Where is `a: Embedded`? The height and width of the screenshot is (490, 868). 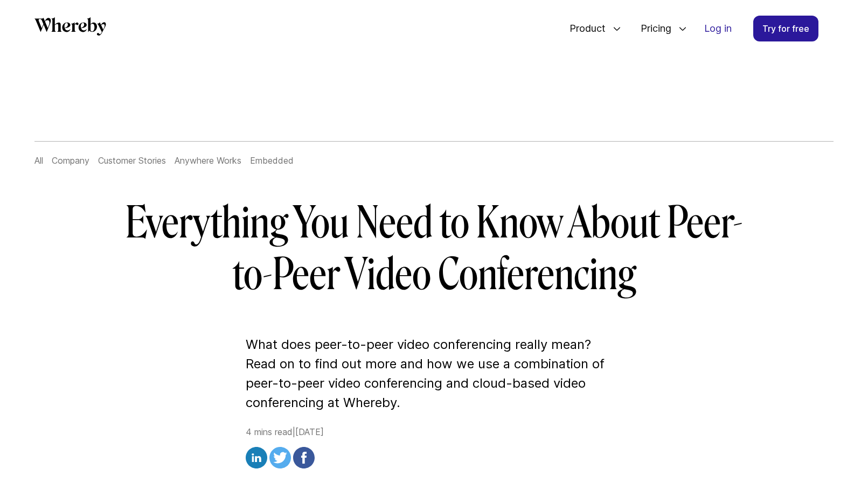
a: Embedded is located at coordinates (272, 161).